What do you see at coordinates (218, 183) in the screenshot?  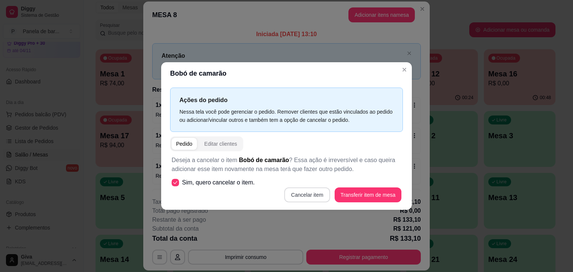 I see `span: Sim, quero cancelar o item.` at bounding box center [218, 183].